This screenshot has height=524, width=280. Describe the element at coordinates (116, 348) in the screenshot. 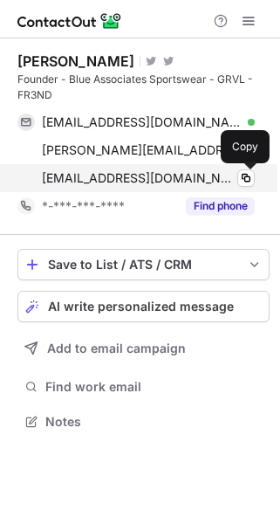

I see `span: Add to email campaign` at that location.